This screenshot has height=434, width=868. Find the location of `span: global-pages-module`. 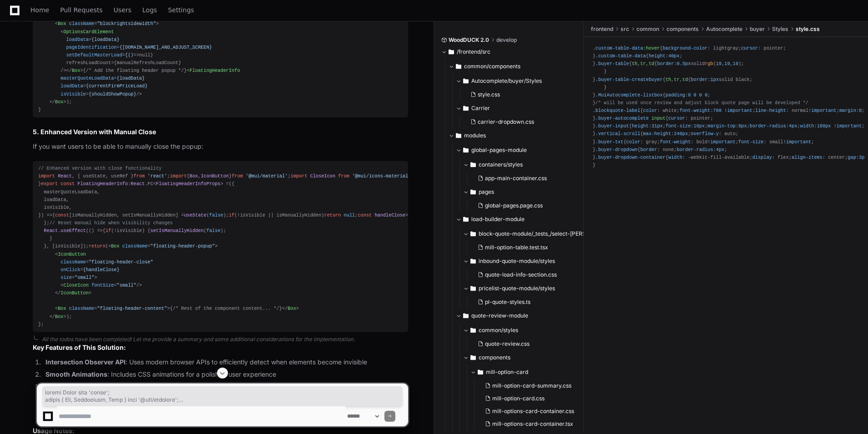

span: global-pages-module is located at coordinates (499, 150).